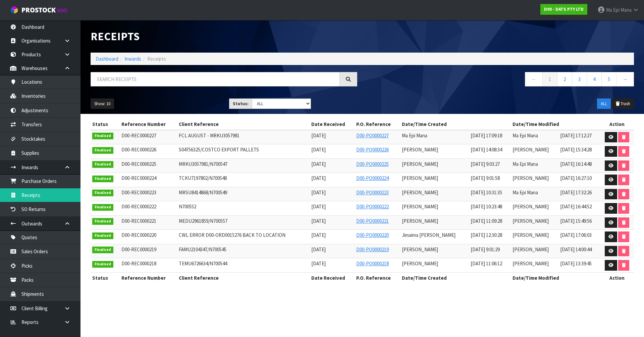 Image resolution: width=644 pixels, height=337 pixels. I want to click on a: 1, so click(550, 79).